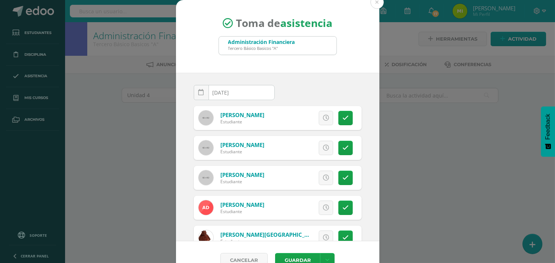 The height and width of the screenshot is (263, 555). Describe the element at coordinates (306, 23) in the screenshot. I see `strong: asistencia` at that location.